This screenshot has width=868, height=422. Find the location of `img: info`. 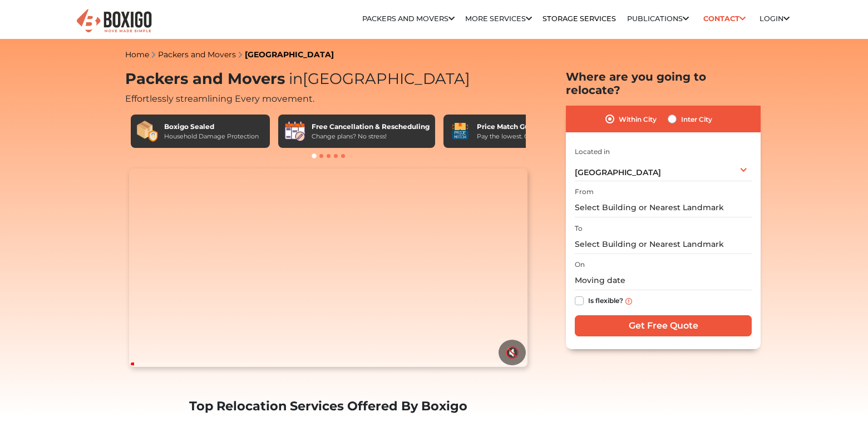

img: info is located at coordinates (629, 302).